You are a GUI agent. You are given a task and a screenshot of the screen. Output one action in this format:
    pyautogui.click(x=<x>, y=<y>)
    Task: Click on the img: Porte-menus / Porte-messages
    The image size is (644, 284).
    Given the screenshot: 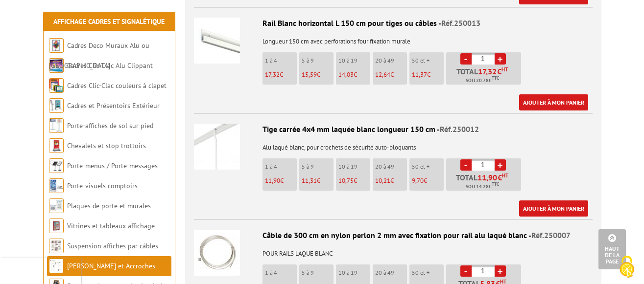 What is the action you would take?
    pyautogui.click(x=56, y=166)
    